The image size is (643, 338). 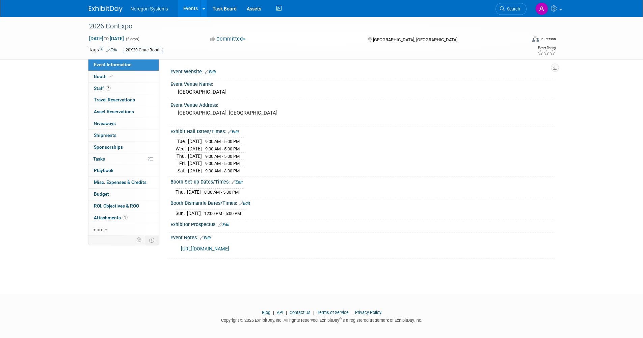 I want to click on span: 1, so click(x=125, y=217).